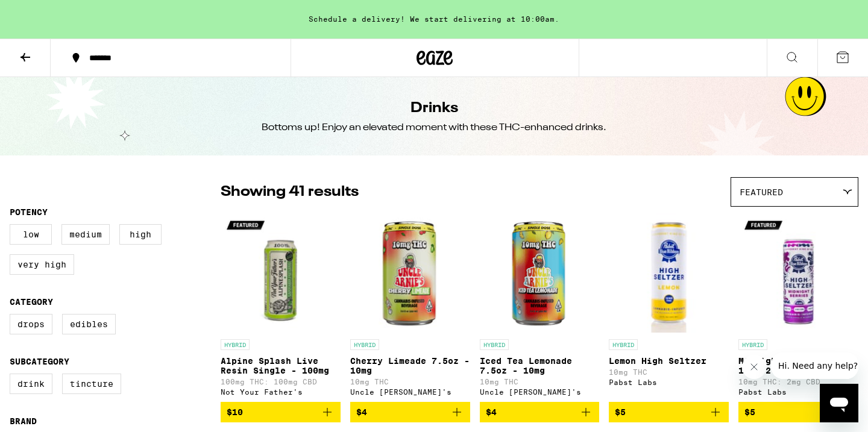  What do you see at coordinates (539, 307) in the screenshot?
I see `a: Open page for Iced Tea Lemonade 7.5oz - 10mg from Uncle Arnie's` at bounding box center [539, 307].